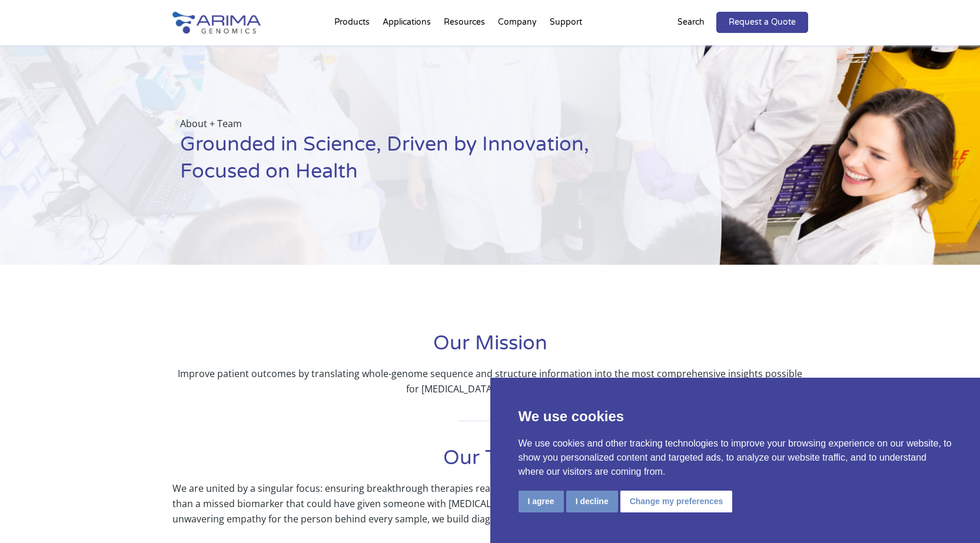 The image size is (980, 543). What do you see at coordinates (541, 502) in the screenshot?
I see `button: I agree` at bounding box center [541, 502].